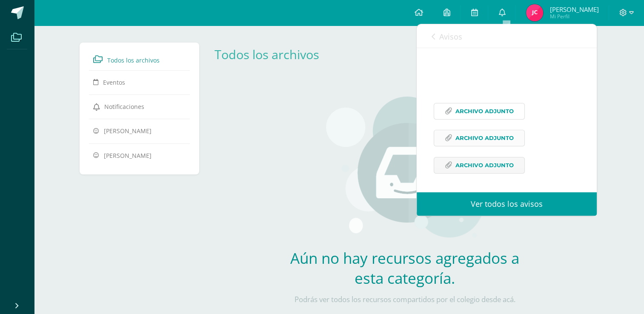 This screenshot has height=314, width=644. What do you see at coordinates (139, 82) in the screenshot?
I see `a: Eventos` at bounding box center [139, 82].